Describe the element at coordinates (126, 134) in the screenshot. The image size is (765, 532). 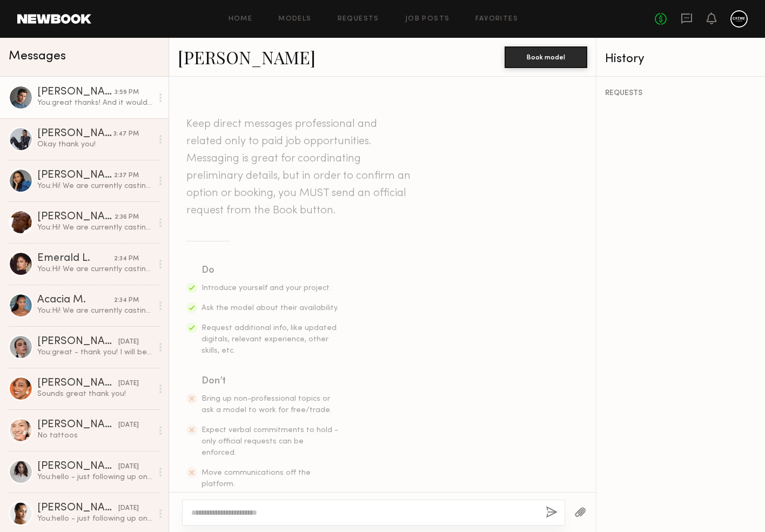
I see `div: 3:47 PM` at that location.